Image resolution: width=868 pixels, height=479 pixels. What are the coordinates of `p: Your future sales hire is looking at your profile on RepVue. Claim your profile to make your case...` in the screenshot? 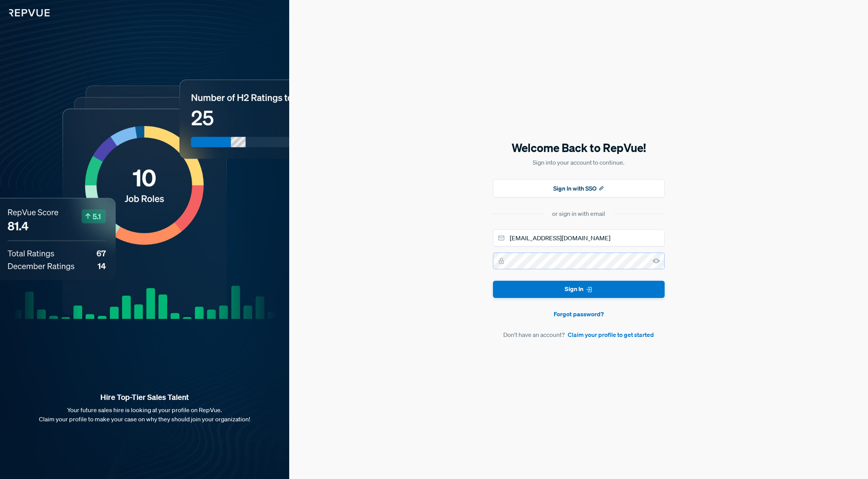 It's located at (144, 415).